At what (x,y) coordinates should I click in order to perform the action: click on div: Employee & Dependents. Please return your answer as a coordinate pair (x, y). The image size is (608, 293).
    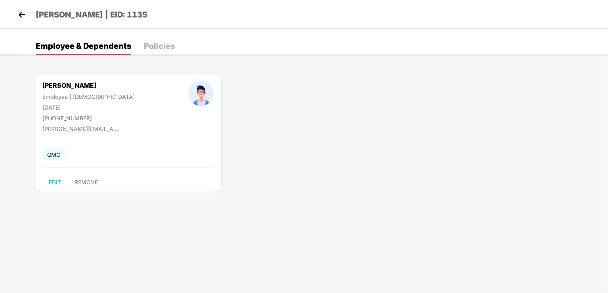
    Looking at the image, I should click on (83, 46).